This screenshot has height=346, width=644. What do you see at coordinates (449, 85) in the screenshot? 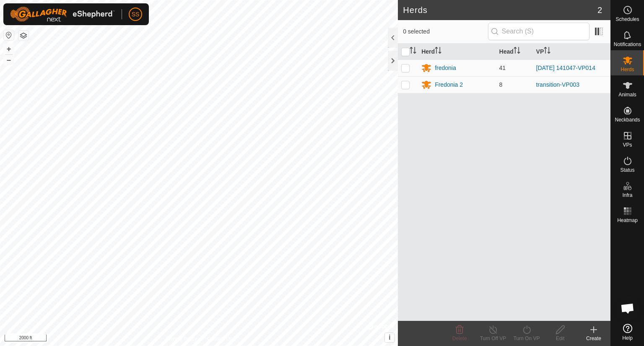
I see `div: Fredonia 2` at bounding box center [449, 85].